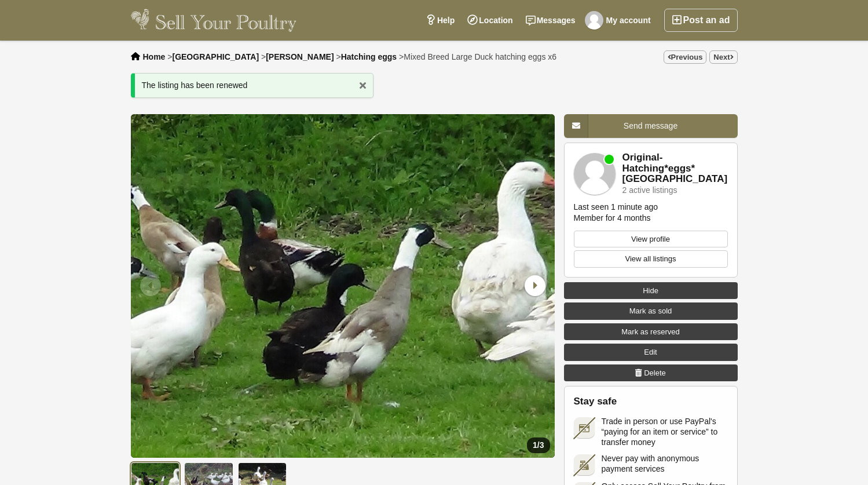  What do you see at coordinates (651, 352) in the screenshot?
I see `a: Edit` at bounding box center [651, 352].